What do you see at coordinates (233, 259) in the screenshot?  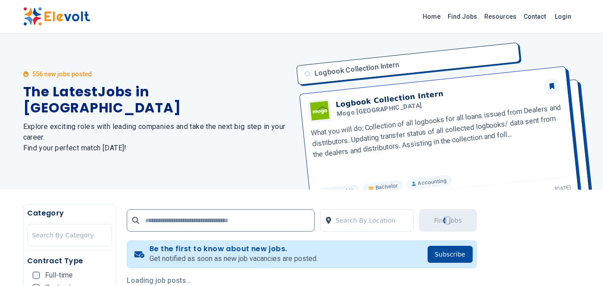 I see `p: Get notified as soon as new job vacancies are posted.` at bounding box center [233, 259].